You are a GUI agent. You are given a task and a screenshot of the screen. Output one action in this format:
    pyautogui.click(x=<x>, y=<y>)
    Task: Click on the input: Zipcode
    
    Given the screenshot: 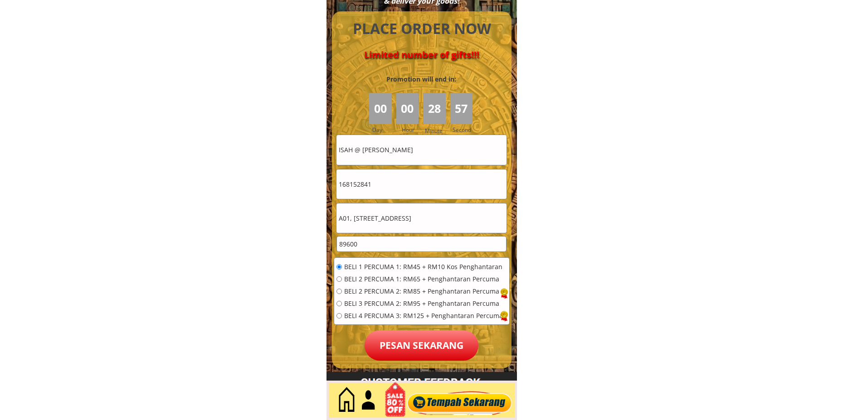 What is the action you would take?
    pyautogui.click(x=421, y=244)
    